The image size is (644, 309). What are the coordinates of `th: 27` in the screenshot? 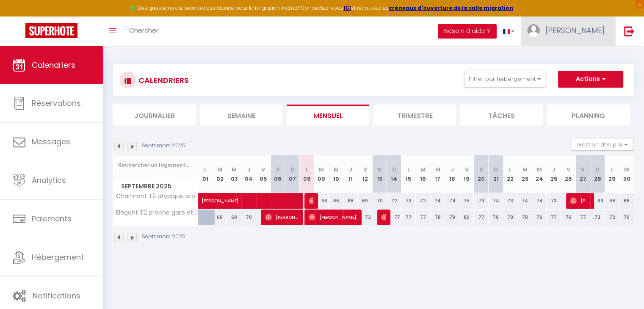 It's located at (583, 174).